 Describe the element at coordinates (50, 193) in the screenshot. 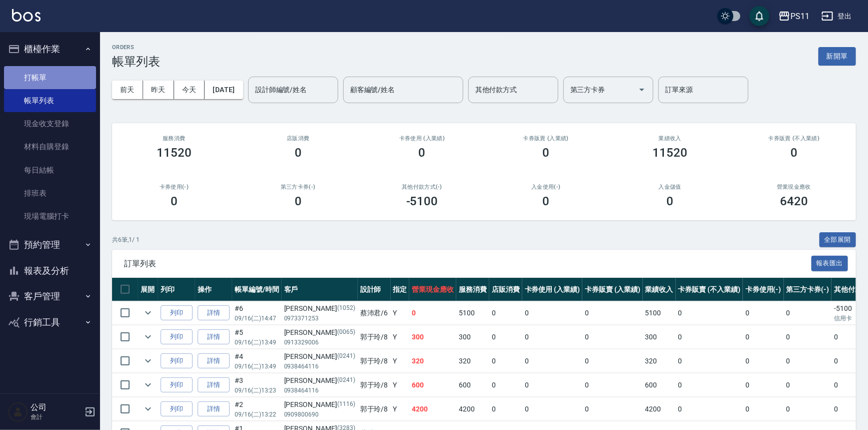

I see `a: 排班表` at that location.